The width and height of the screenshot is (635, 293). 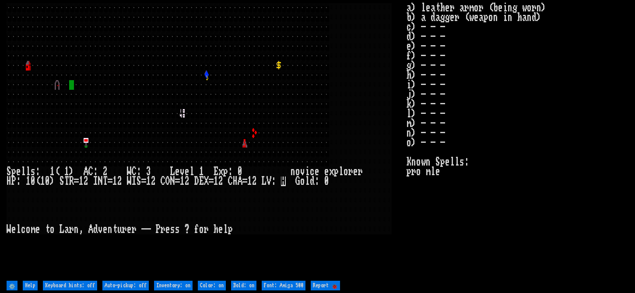 I want to click on div: u, so click(x=120, y=229).